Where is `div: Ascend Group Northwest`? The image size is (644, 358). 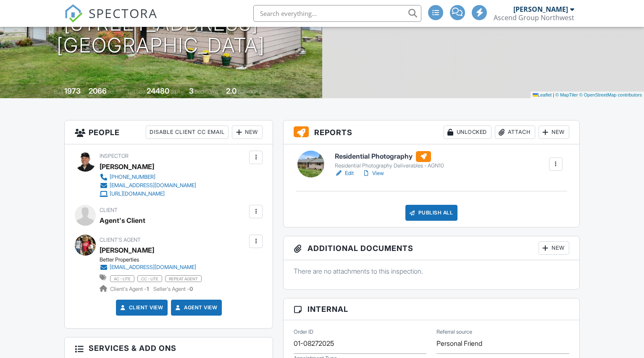
div: Ascend Group Northwest is located at coordinates (533, 18).